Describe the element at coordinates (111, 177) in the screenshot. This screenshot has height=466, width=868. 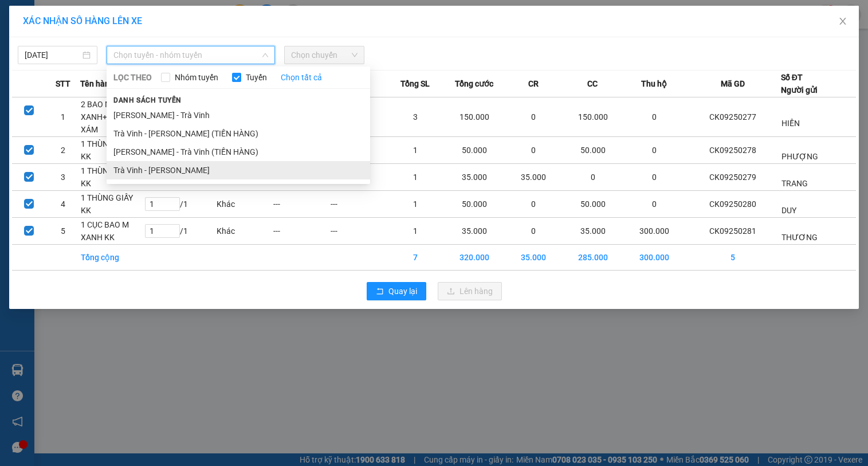
I see `td: 1 THÙNG NHỎ KK` at that location.